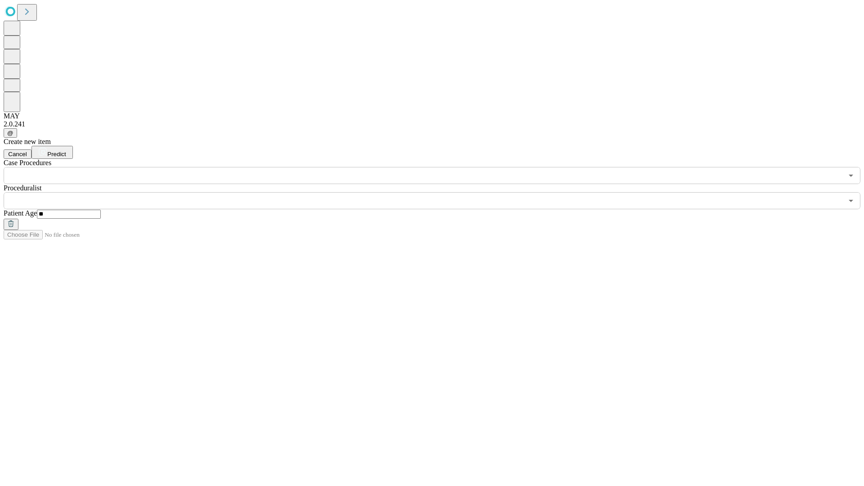 The image size is (864, 486). Describe the element at coordinates (22, 188) in the screenshot. I see `span: Proceduralist` at that location.